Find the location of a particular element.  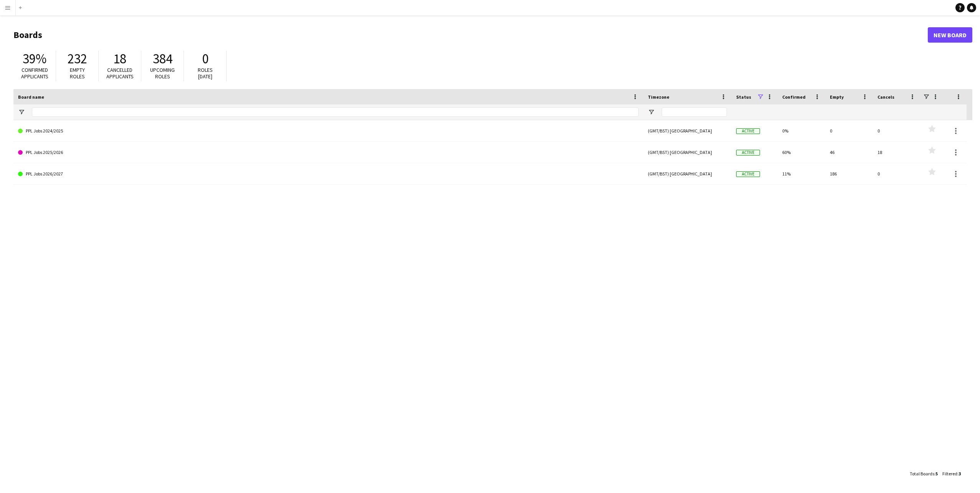

span: Status is located at coordinates (743, 97).